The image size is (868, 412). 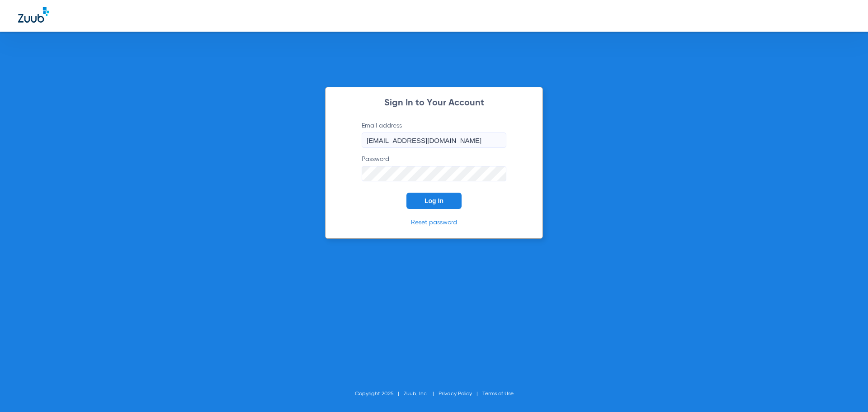 What do you see at coordinates (421, 394) in the screenshot?
I see `li: Zuub, Inc.` at bounding box center [421, 394].